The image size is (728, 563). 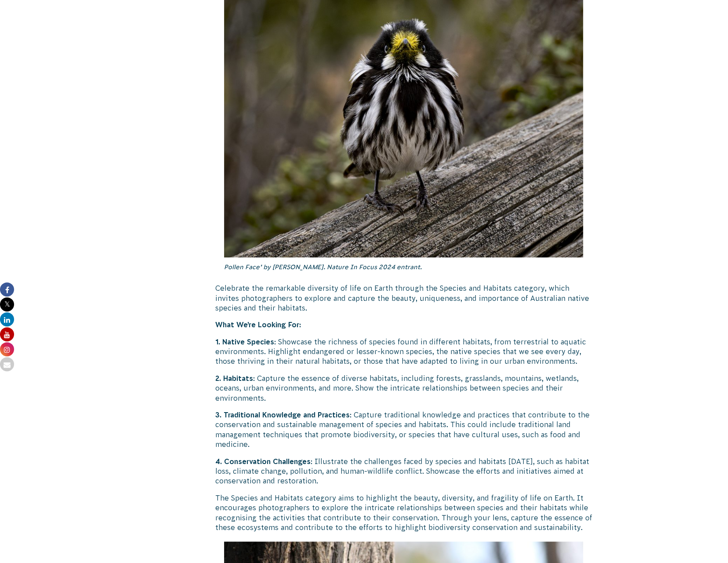 I want to click on p: : Capture traditional knowledge and practices that contribute to the conservation and sustainable..., so click(x=404, y=430).